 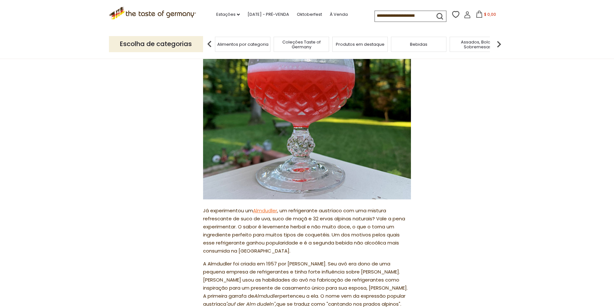 What do you see at coordinates (228, 15) in the screenshot?
I see `a: Estações` at bounding box center [228, 15].